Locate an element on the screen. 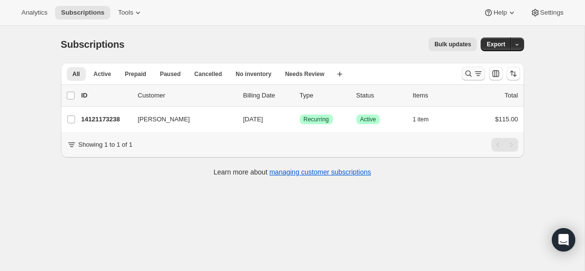  div: Open Intercom Messenger is located at coordinates (563, 240).